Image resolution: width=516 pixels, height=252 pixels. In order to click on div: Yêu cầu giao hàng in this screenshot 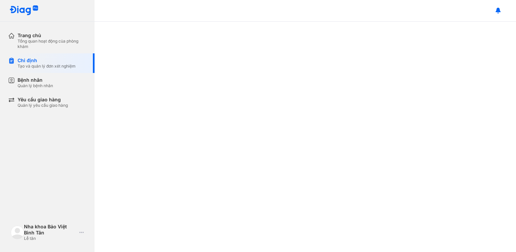, I will do `click(43, 100)`.